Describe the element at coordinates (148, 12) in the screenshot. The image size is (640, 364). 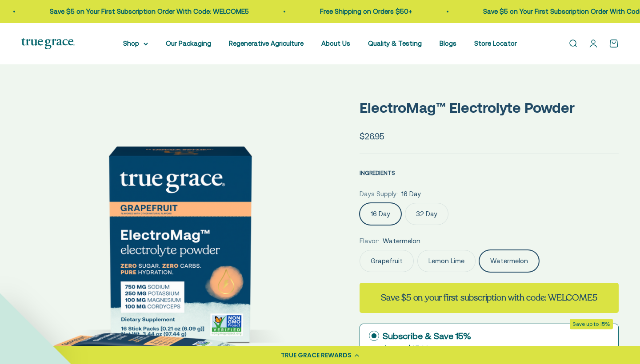
I see `p: Save $5 on Your First Subscription Order With Code: WELCOME5` at that location.